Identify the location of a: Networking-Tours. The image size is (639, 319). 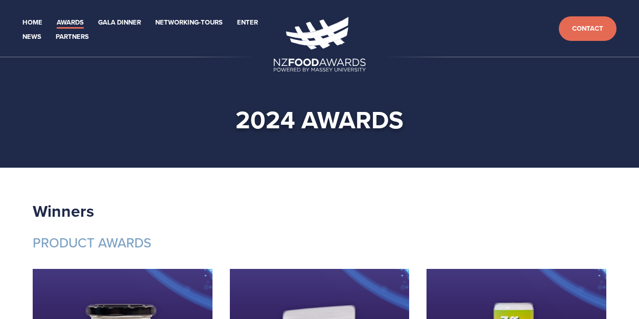
(189, 22).